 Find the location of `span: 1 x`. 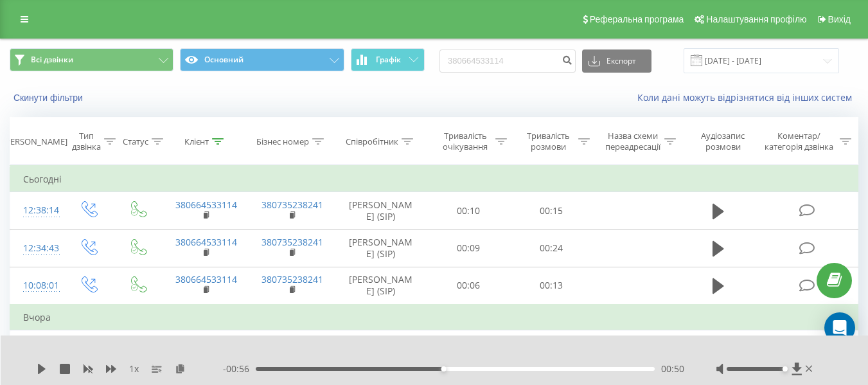

span: 1 x is located at coordinates (133, 369).